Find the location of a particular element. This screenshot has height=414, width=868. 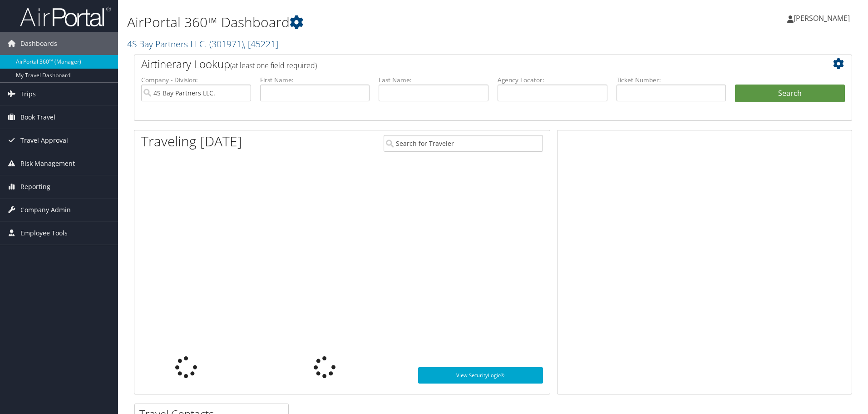

a: View SecurityLogic® is located at coordinates (481, 375).